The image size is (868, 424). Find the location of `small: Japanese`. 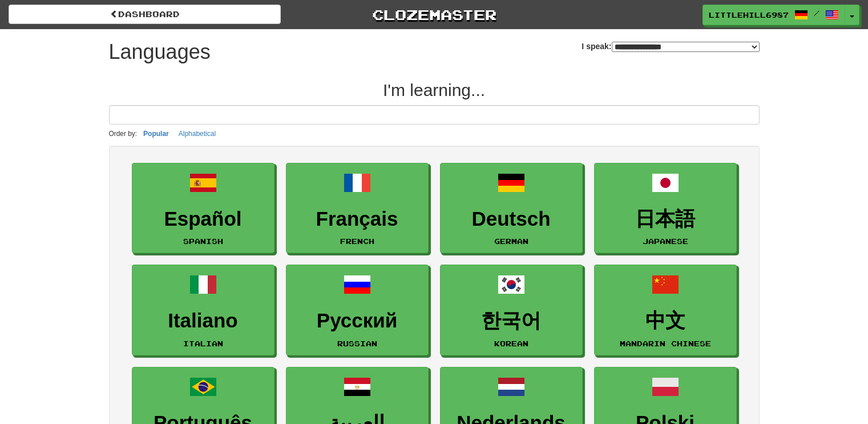

small: Japanese is located at coordinates (665, 241).